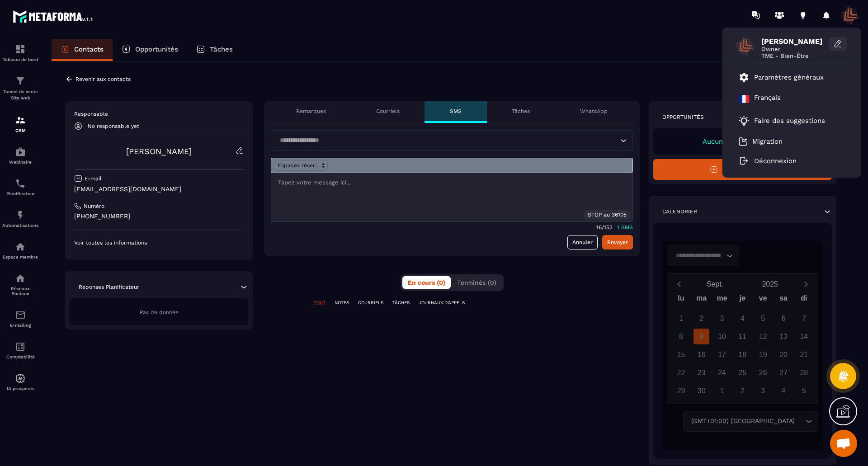 The height and width of the screenshot is (466, 868). What do you see at coordinates (21, 347) in the screenshot?
I see `img: accountant` at bounding box center [21, 347].